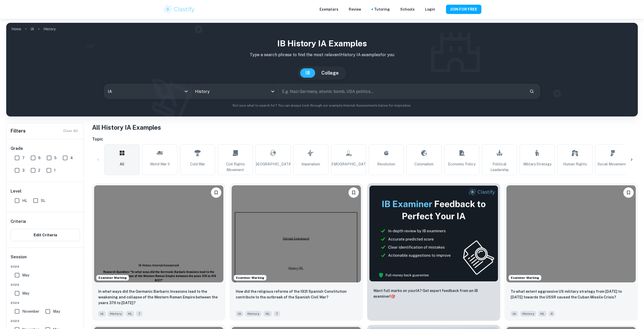 The width and height of the screenshot is (644, 329). What do you see at coordinates (330, 73) in the screenshot?
I see `button: College` at bounding box center [330, 73].